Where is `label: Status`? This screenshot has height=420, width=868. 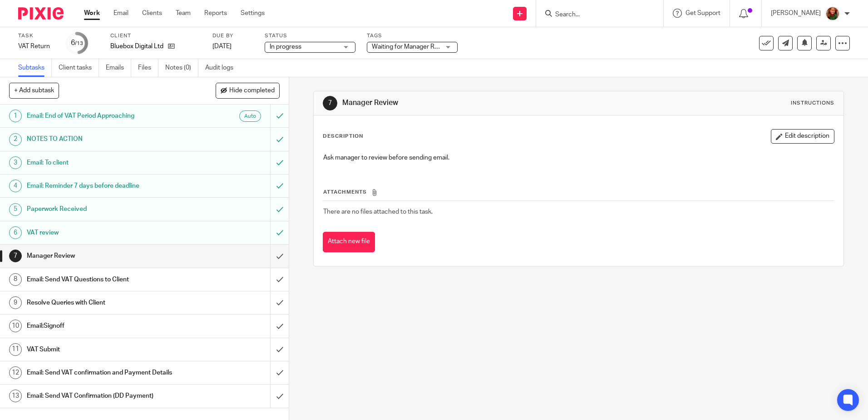 label: Status is located at coordinates (310, 36).